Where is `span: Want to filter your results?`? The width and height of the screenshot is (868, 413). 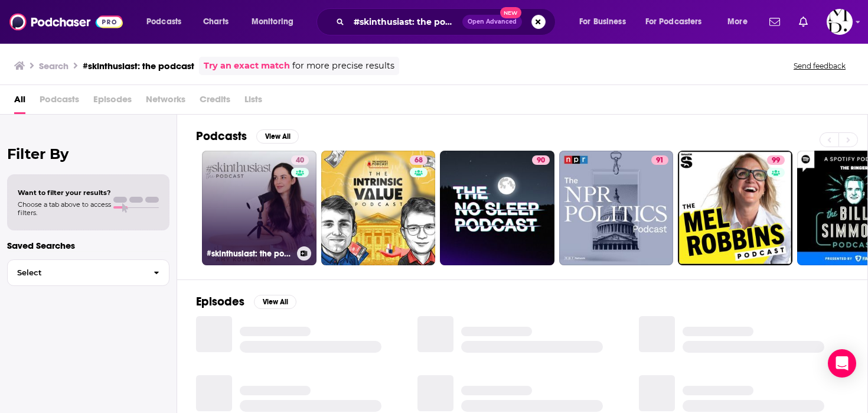
span: Want to filter your results? is located at coordinates (65, 192).